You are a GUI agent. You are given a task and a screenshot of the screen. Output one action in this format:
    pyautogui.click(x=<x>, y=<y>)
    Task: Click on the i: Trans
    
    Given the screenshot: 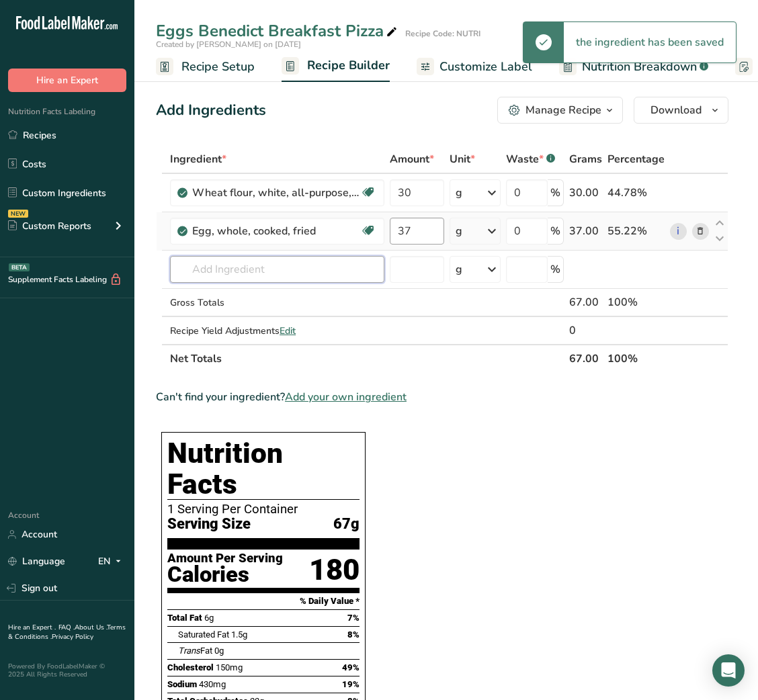 What is the action you would take?
    pyautogui.click(x=189, y=650)
    